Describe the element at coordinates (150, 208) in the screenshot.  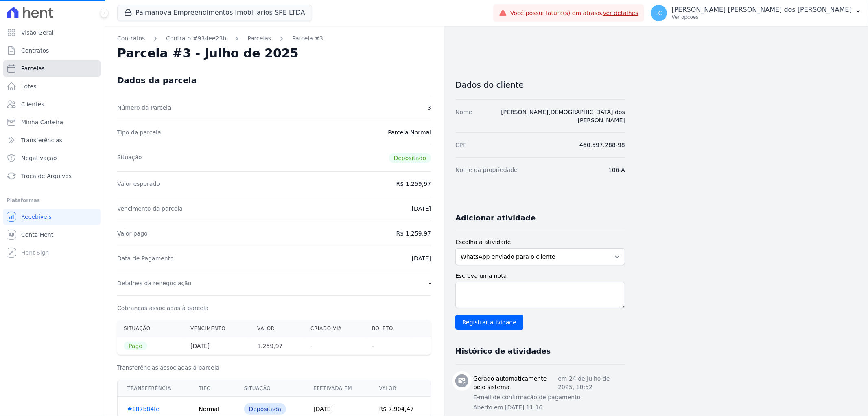
I see `dt: Vencimento da parcela` at that location.